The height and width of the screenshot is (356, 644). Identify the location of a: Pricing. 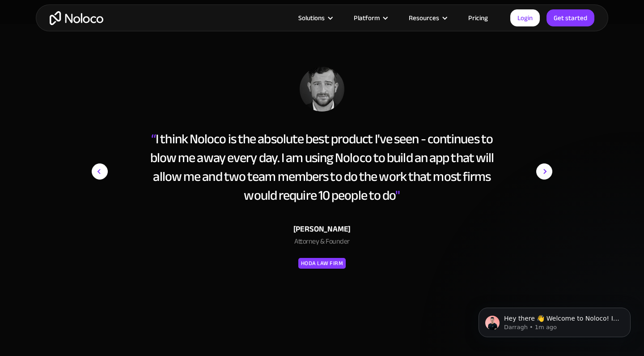
(478, 18).